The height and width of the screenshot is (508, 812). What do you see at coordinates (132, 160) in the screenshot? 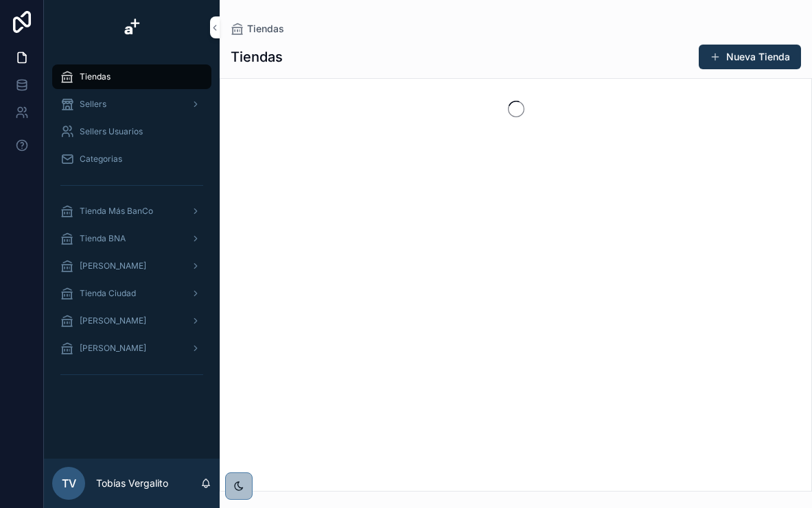
I see `a: Categorias` at bounding box center [132, 160].